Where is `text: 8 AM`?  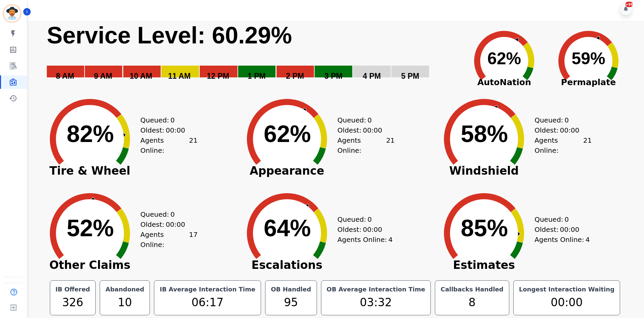 text: 8 AM is located at coordinates (65, 76).